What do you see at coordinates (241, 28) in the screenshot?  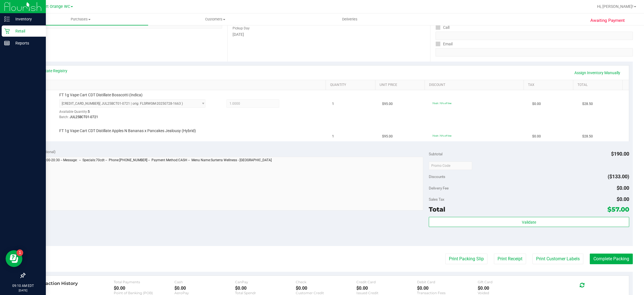 I see `label: Pickup Day` at bounding box center [241, 28].